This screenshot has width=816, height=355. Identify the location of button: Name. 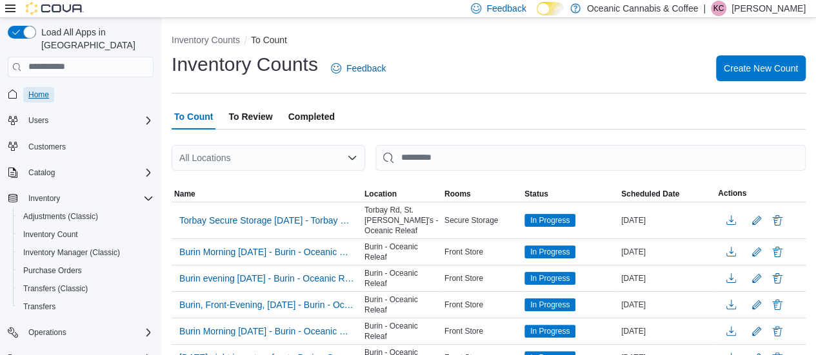
(266, 194).